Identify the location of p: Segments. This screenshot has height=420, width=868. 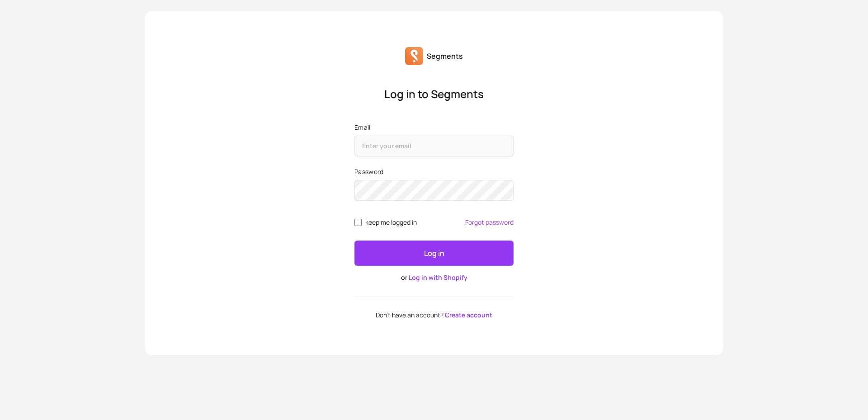
(445, 56).